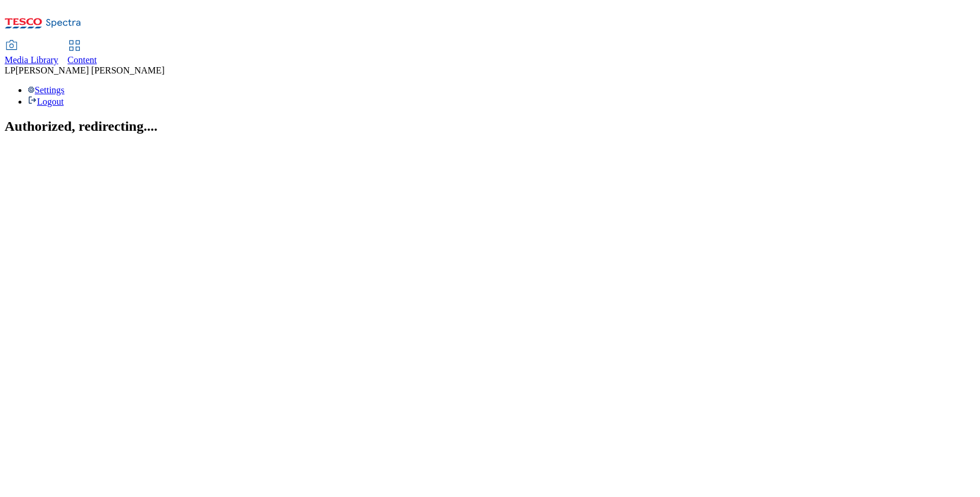  I want to click on a: Logout, so click(46, 102).